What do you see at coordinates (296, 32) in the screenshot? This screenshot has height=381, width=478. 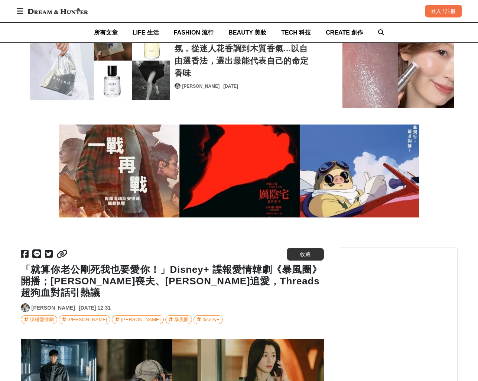 I see `a: TECH 科技` at bounding box center [296, 32].